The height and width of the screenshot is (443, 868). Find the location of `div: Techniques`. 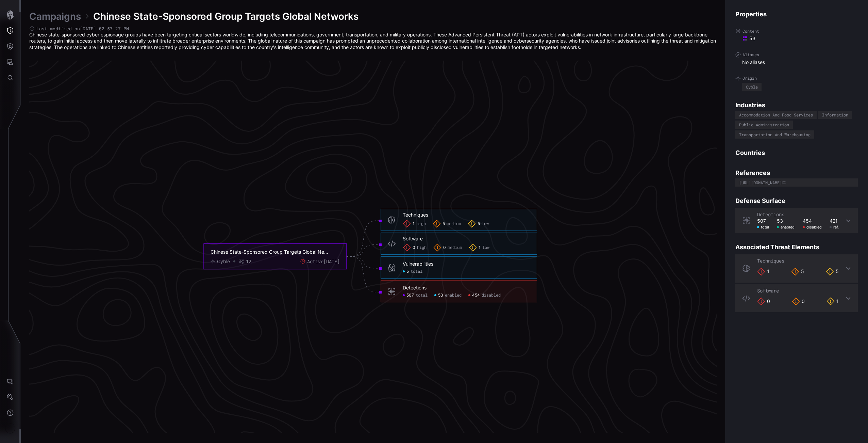

div: Techniques is located at coordinates (415, 215).